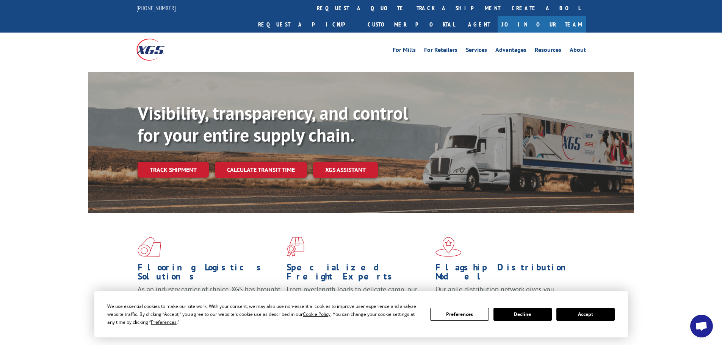 The height and width of the screenshot is (345, 722). I want to click on div: Open chat, so click(702, 326).